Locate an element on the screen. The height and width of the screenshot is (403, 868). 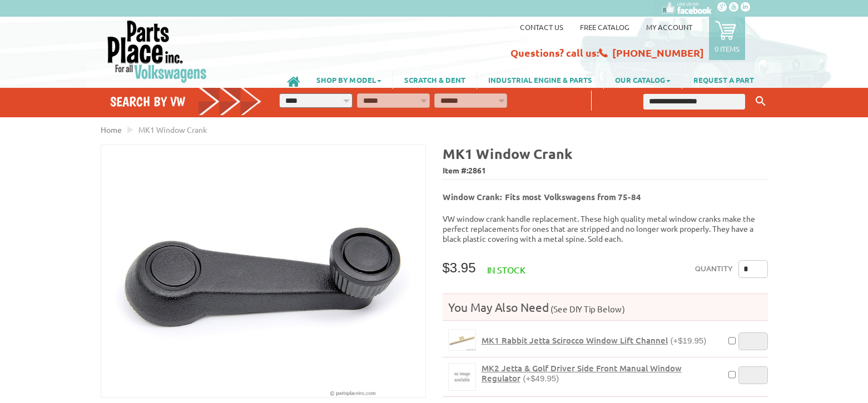
span: In stock is located at coordinates (506, 270).